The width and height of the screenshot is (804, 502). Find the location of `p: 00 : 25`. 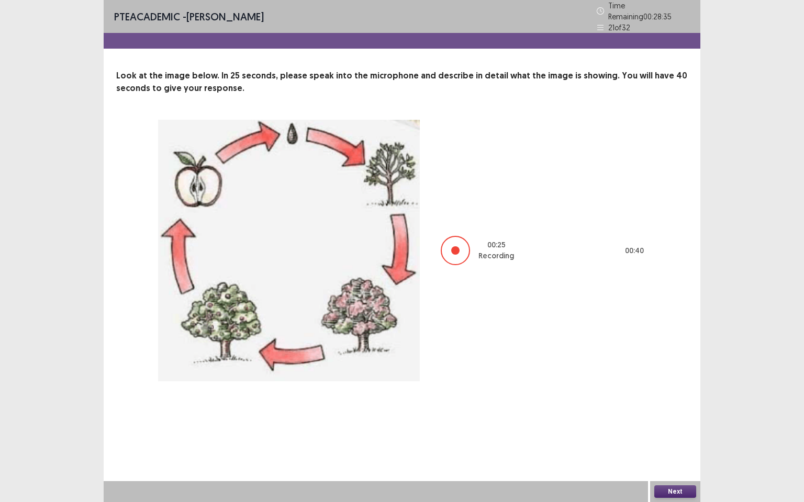

p: 00 : 25 is located at coordinates (496, 245).